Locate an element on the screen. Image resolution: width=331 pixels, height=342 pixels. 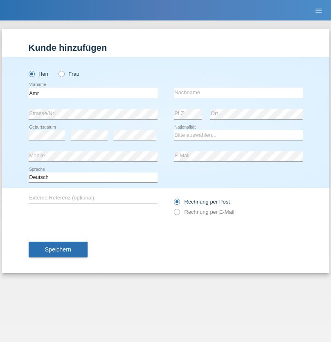
input: Herr is located at coordinates (31, 73).